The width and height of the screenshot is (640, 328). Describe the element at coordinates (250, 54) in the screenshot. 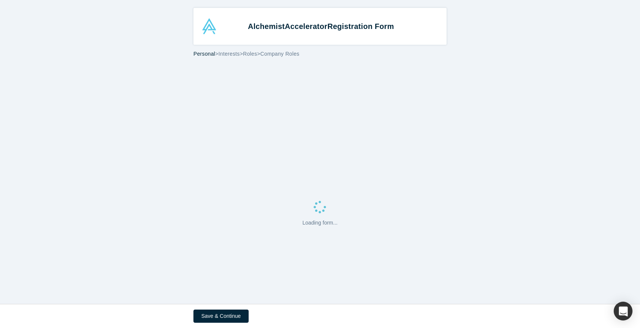

I see `span: Roles` at that location.